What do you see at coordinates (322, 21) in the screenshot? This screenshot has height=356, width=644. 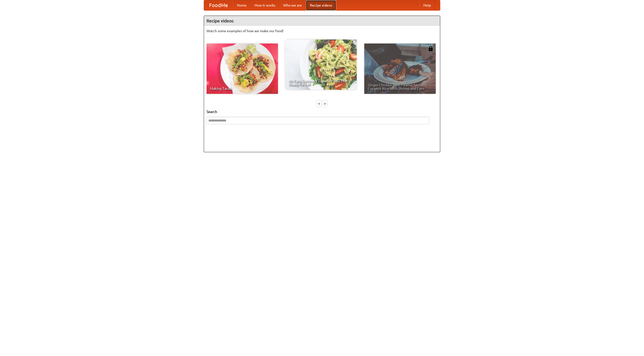 I see `h4: Recipe videos` at bounding box center [322, 21].